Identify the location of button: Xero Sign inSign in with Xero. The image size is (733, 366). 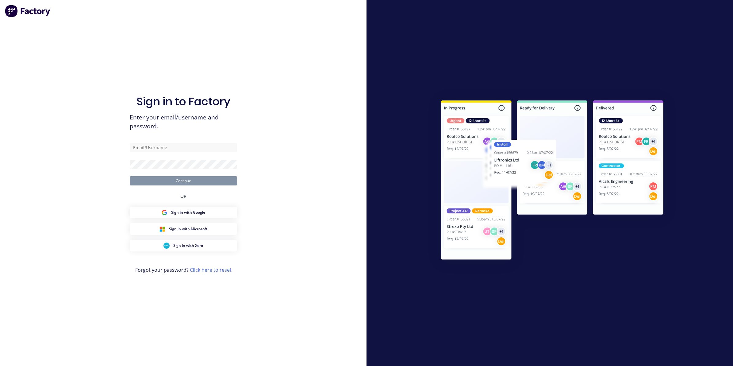
(183, 245).